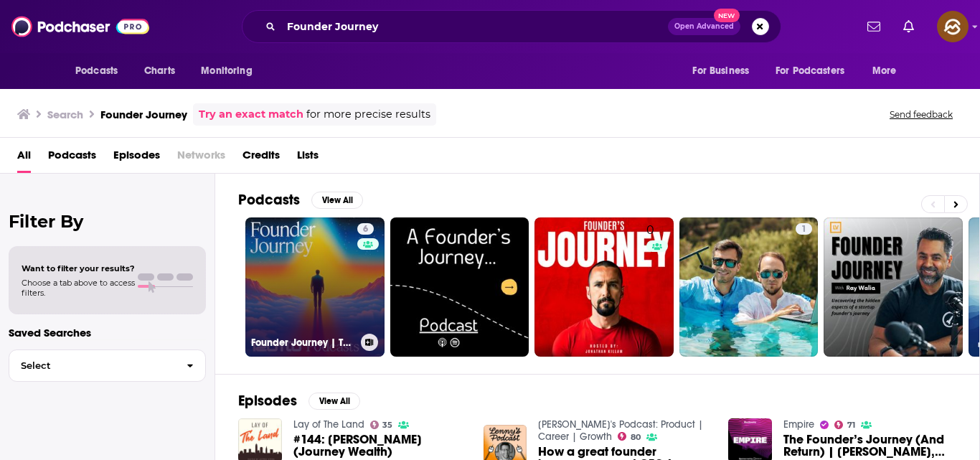  What do you see at coordinates (365, 230) in the screenshot?
I see `span: 6` at bounding box center [365, 230].